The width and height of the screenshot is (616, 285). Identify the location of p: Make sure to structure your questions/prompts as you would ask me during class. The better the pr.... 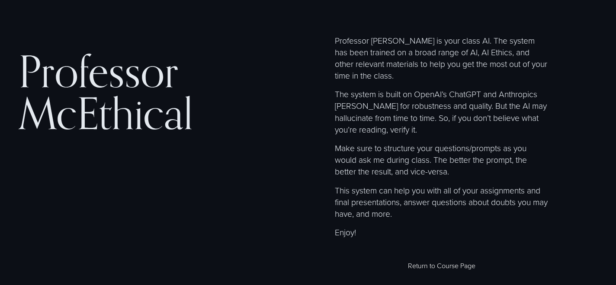
(441, 160).